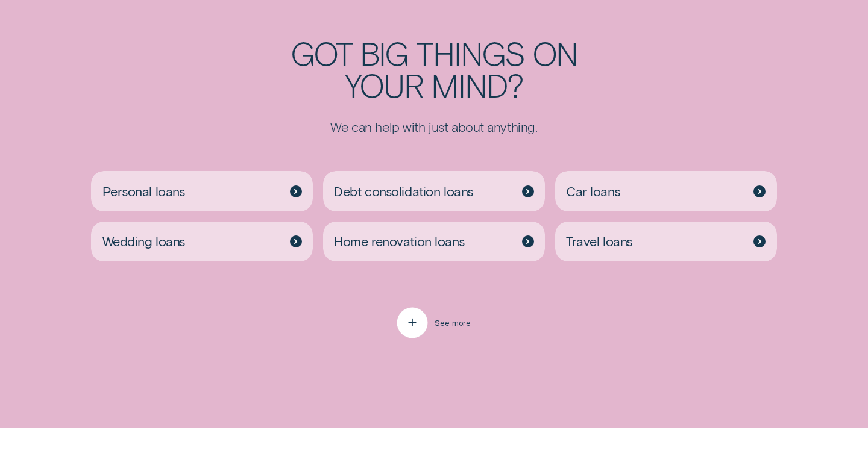 This screenshot has height=454, width=868. Describe the element at coordinates (143, 191) in the screenshot. I see `span: Personal loans` at that location.